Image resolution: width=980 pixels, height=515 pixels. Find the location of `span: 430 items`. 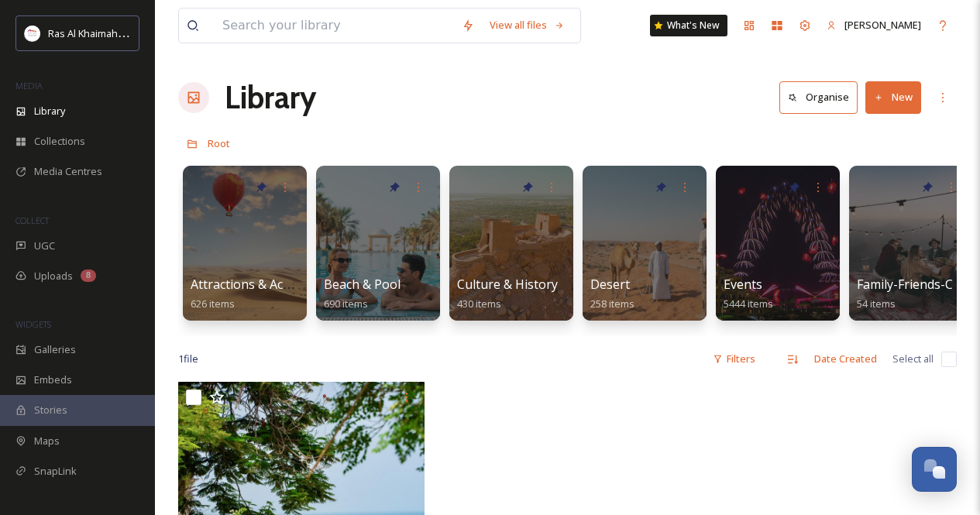

span: 430 items is located at coordinates (479, 304).